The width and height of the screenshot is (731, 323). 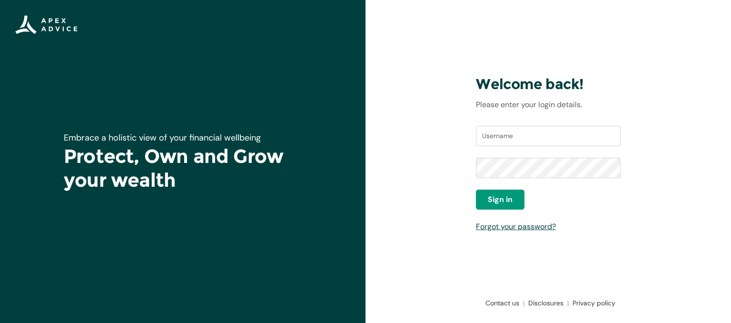 I want to click on input: Username, so click(x=548, y=136).